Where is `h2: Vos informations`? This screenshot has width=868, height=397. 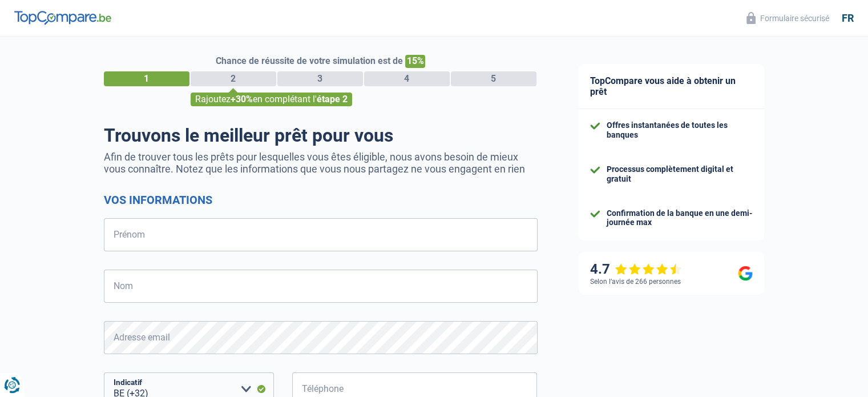 h2: Vos informations is located at coordinates (321, 200).